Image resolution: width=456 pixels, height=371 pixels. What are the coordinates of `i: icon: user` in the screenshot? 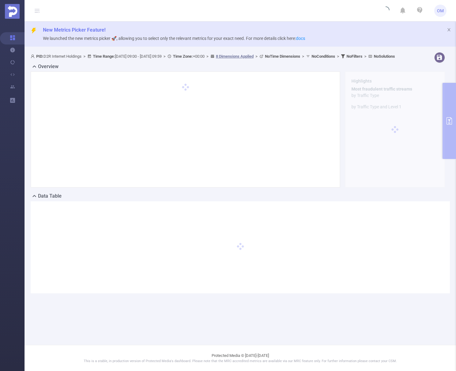 It's located at (33, 56).